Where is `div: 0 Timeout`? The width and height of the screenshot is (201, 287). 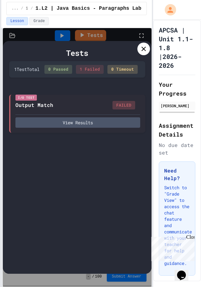 div: 0 Timeout is located at coordinates (123, 69).